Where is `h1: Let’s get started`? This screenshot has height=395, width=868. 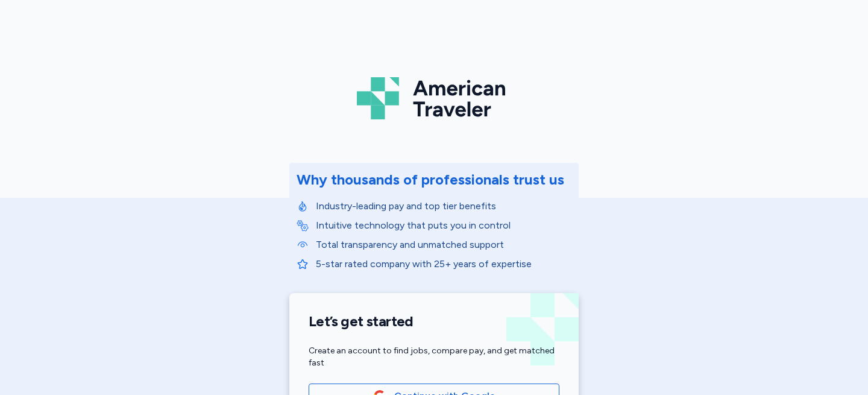 h1: Let’s get started is located at coordinates (434, 321).